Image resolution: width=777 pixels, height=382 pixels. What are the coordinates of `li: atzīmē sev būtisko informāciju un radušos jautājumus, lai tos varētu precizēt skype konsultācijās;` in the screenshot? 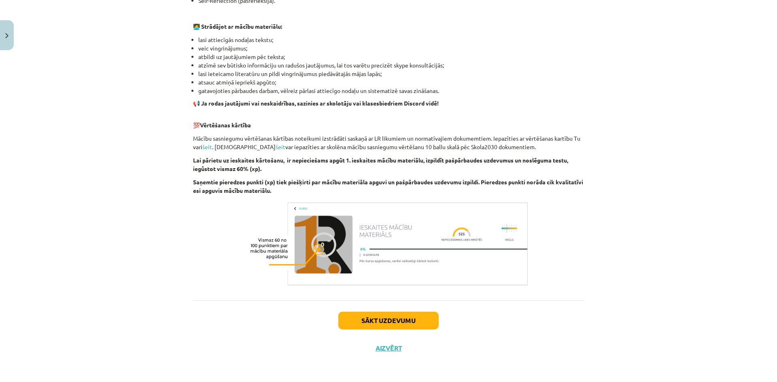 It's located at (391, 65).